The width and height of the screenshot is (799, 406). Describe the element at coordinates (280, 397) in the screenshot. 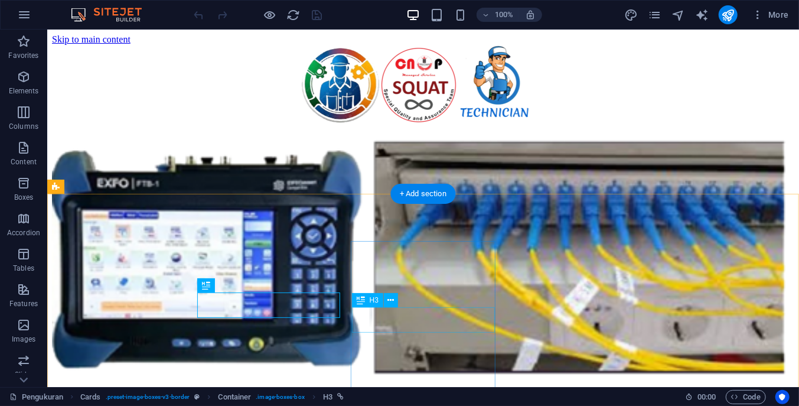

I see `span: . image-boxes-box` at that location.